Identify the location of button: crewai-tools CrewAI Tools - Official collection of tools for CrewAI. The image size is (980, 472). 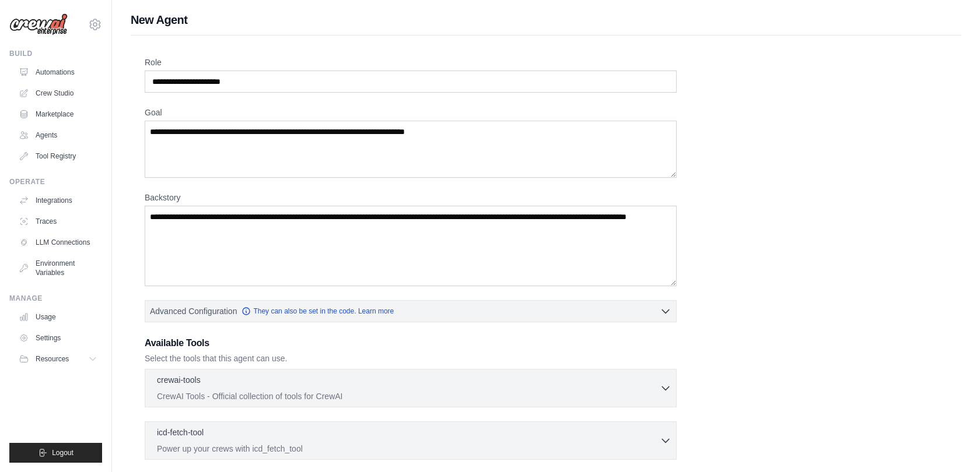
(411, 388).